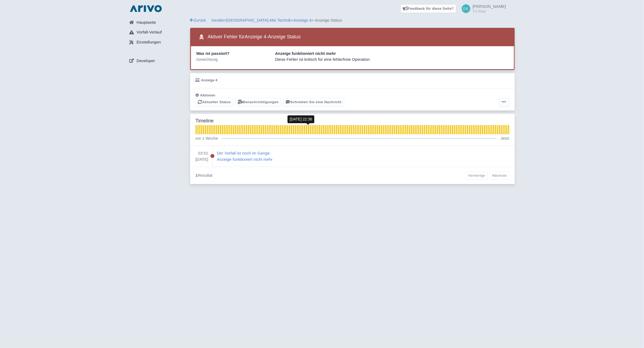 This screenshot has width=644, height=348. Describe the element at coordinates (196, 175) in the screenshot. I see `b: 1` at that location.